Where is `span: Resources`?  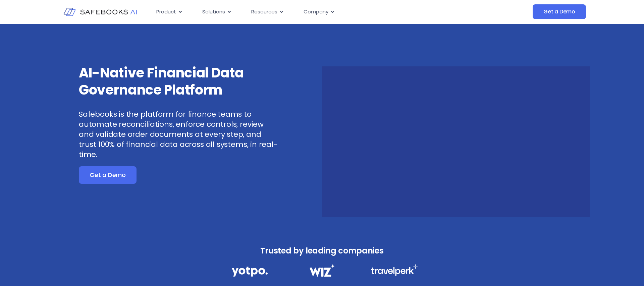
span: Resources is located at coordinates (264, 12).